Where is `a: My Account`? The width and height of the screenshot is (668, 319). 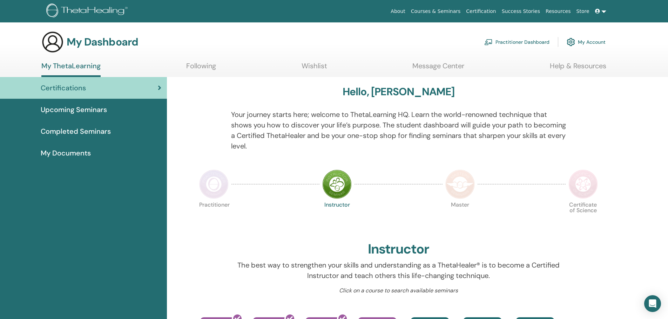 a: My Account is located at coordinates (586, 42).